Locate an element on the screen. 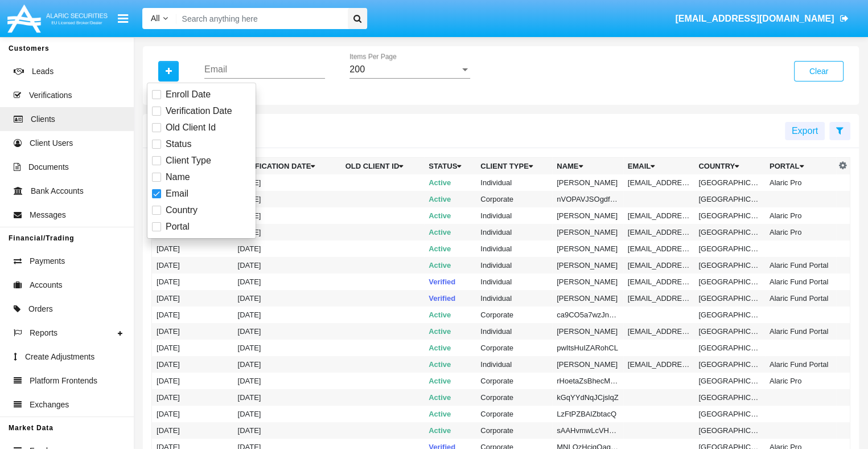  th: Status is located at coordinates (450, 166).